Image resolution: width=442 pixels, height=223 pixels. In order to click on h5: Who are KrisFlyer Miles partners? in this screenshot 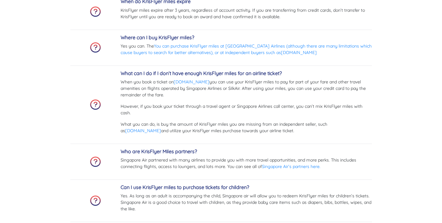, I will do `click(246, 151)`.